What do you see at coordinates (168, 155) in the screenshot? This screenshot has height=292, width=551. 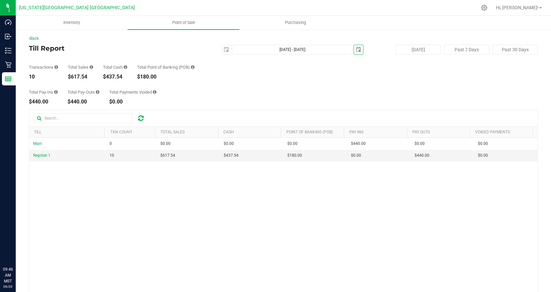 I see `span: $617.54` at bounding box center [168, 155].